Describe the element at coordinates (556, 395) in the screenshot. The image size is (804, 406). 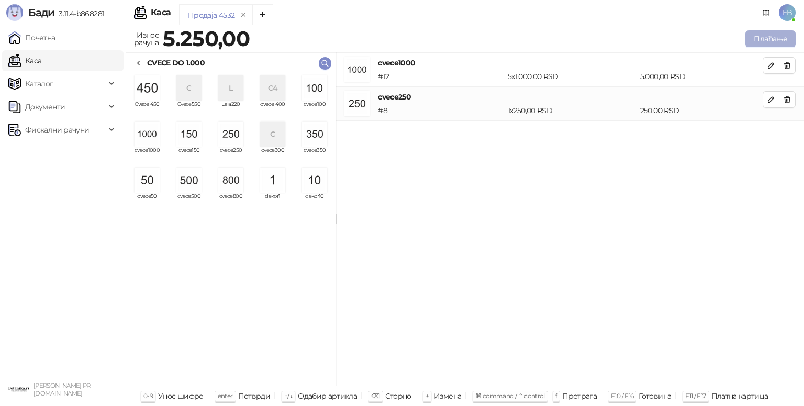
I see `span: f` at that location.